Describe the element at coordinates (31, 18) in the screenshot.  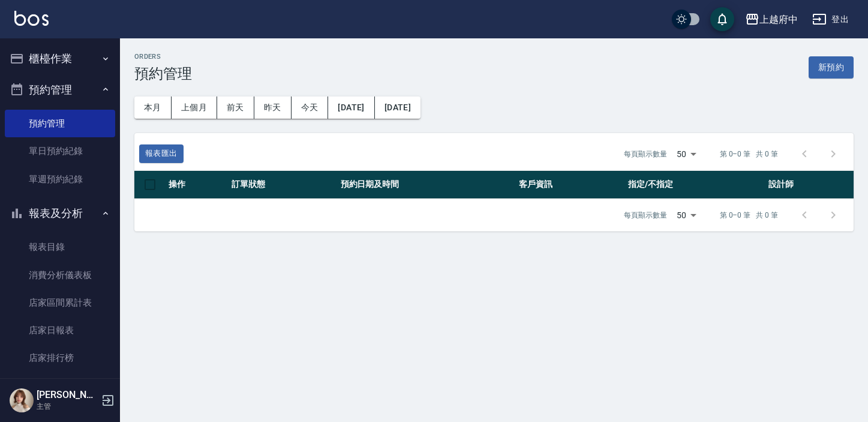
I see `img: Logo` at that location.